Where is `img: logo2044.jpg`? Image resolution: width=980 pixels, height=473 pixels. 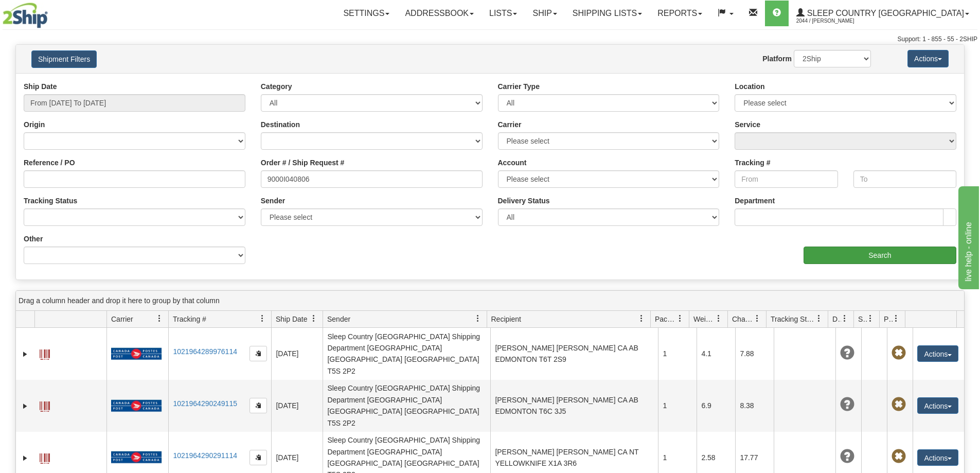
img: logo2044.jpg is located at coordinates (25, 15).